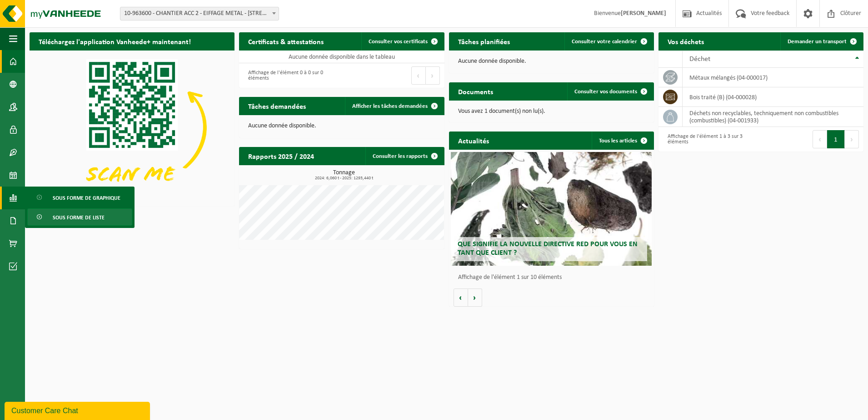 The width and height of the screenshot is (868, 420). Describe the element at coordinates (822, 42) in the screenshot. I see `a: Demander un transport` at that location.